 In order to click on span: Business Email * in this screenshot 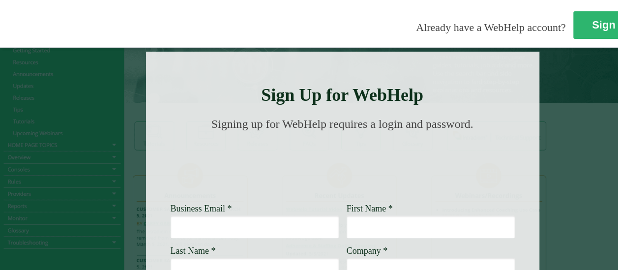, I will do `click(201, 208)`.